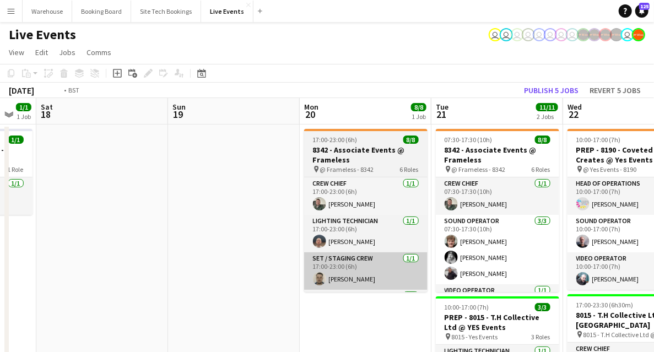  What do you see at coordinates (615, 90) in the screenshot?
I see `button: Revert 5 jobs` at bounding box center [615, 90].